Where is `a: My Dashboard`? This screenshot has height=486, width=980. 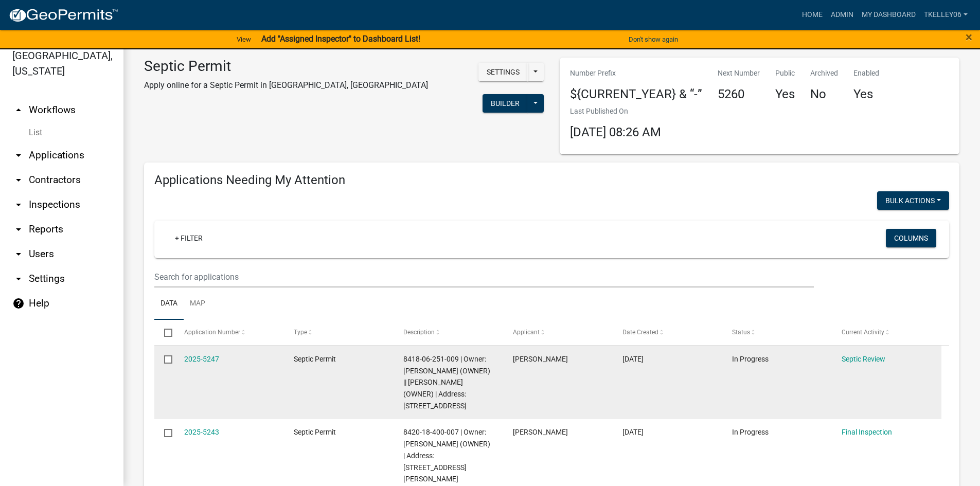 a: My Dashboard is located at coordinates (888, 15).